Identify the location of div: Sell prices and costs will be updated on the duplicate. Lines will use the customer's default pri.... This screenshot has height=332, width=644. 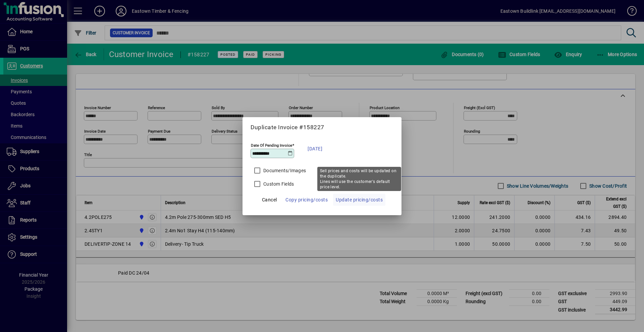
(360, 179).